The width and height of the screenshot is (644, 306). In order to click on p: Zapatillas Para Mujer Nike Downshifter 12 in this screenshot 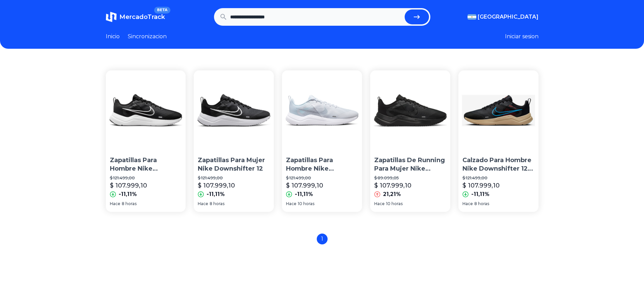, I will do `click(234, 165)`.